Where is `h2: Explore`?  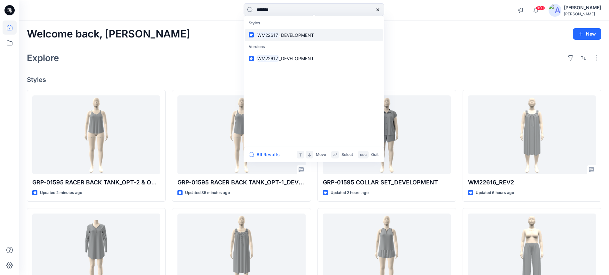
h2: Explore is located at coordinates (43, 58).